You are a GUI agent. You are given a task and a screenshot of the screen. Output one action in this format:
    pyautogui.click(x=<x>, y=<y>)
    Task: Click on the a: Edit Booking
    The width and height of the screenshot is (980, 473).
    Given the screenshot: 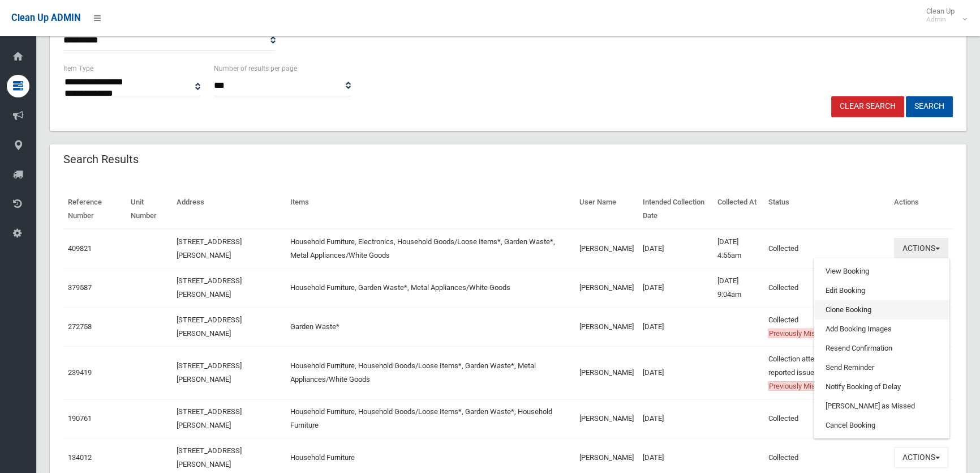 What is the action you would take?
    pyautogui.click(x=881, y=291)
    